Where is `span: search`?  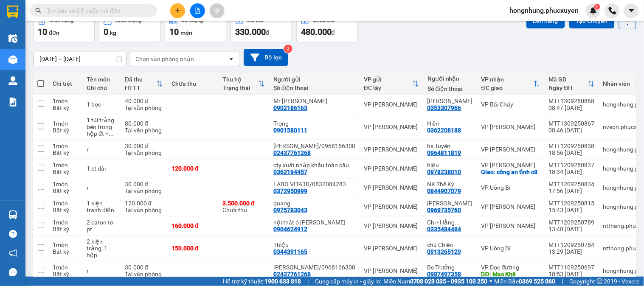
span: search is located at coordinates (38, 11).